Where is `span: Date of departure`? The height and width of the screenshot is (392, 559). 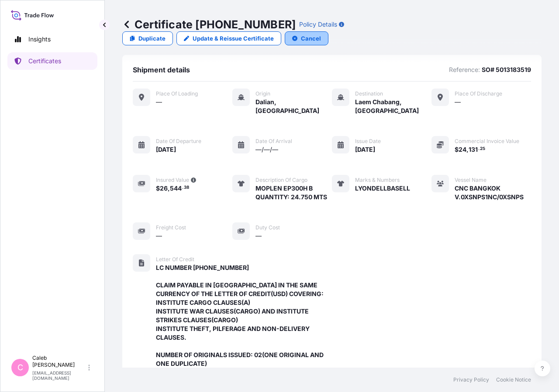 span: Date of departure is located at coordinates (178, 142).